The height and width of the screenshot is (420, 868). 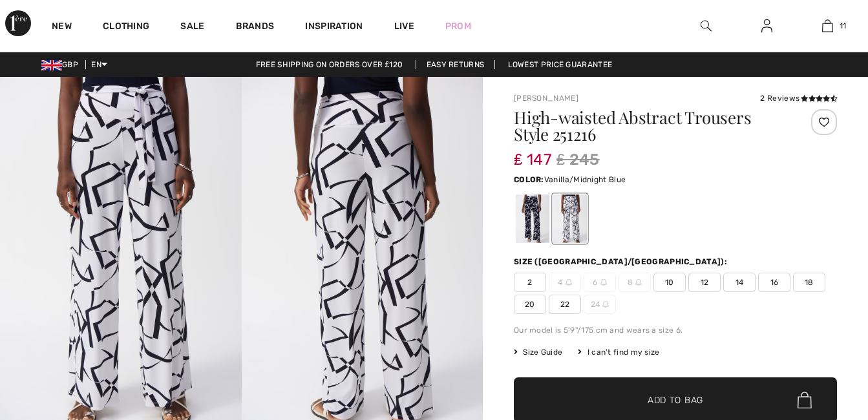 What do you see at coordinates (538, 352) in the screenshot?
I see `span: Size Guide` at bounding box center [538, 352].